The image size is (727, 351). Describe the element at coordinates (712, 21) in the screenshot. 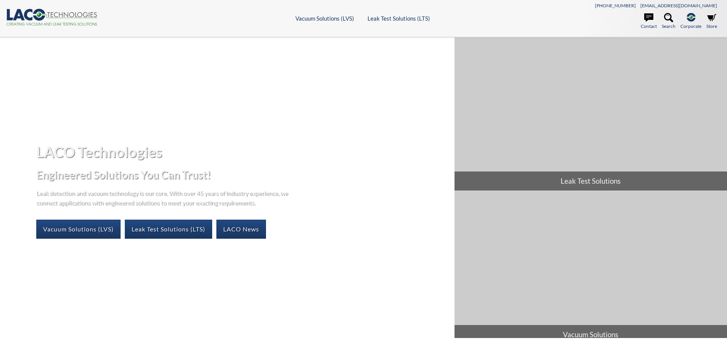

I see `a: Store` at that location.